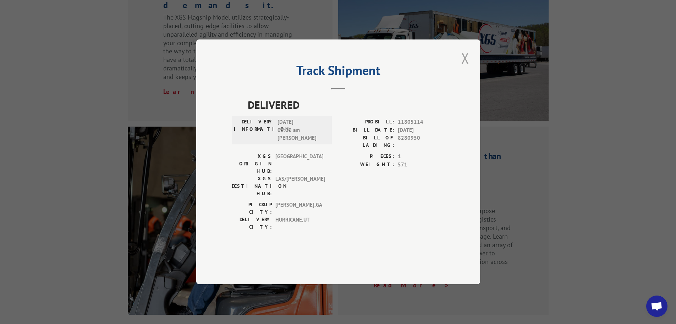 The width and height of the screenshot is (676, 324). What do you see at coordinates (366, 164) in the screenshot?
I see `label: WEIGHT:` at bounding box center [366, 164].